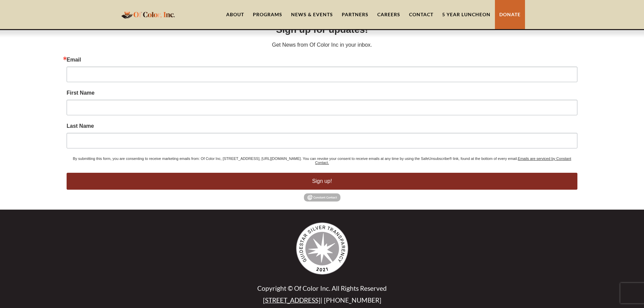 The width and height of the screenshot is (644, 308). What do you see at coordinates (322, 181) in the screenshot?
I see `button: Sign up!` at bounding box center [322, 181].